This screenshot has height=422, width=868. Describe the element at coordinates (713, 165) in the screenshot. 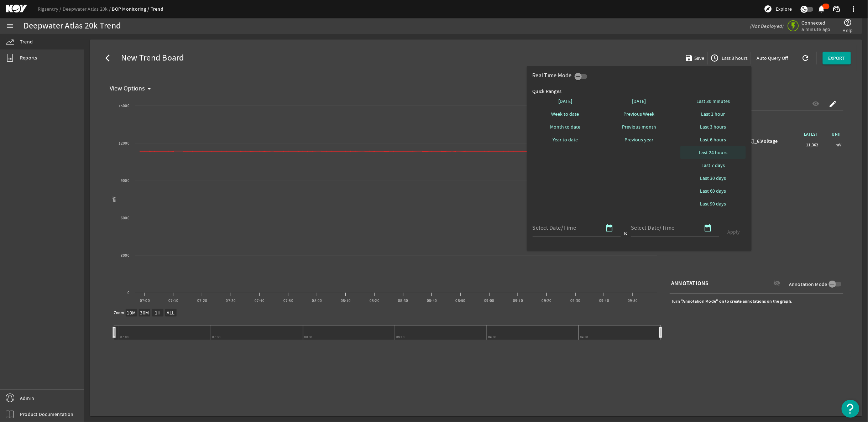

I see `span: Last 7 days` at that location.